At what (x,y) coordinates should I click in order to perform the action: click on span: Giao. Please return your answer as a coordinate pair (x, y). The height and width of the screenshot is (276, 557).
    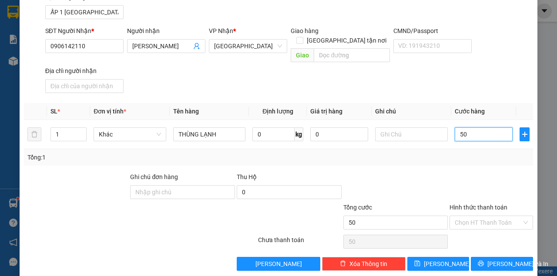
    Looking at the image, I should click on (302, 55).